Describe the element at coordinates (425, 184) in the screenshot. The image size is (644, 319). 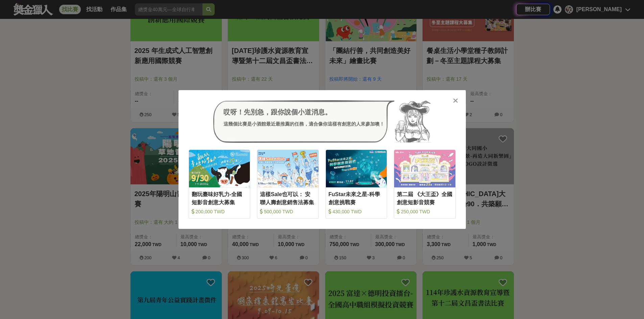
I see `a: Cover Image第二屆 《大王盃》全國創意短影音競賽 250,000 TWD` at that location.